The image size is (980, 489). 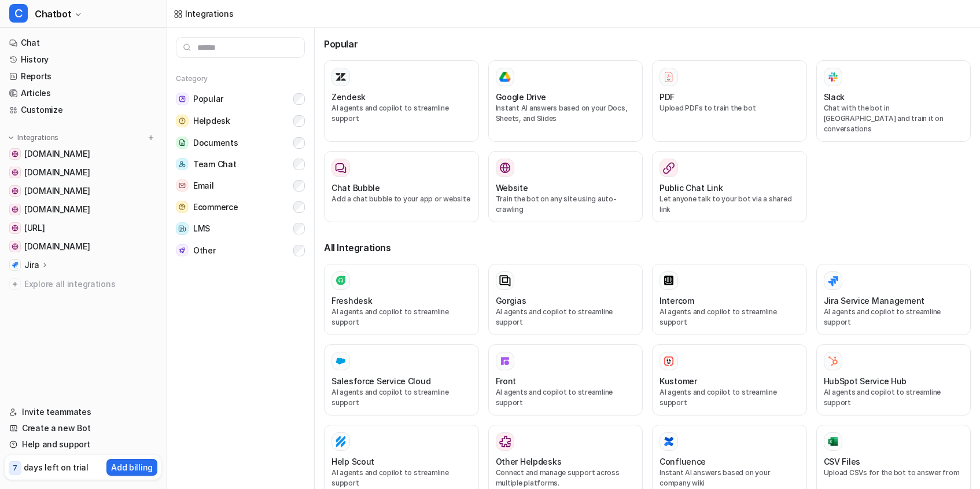 I want to click on img: Kustomer, so click(x=668, y=361).